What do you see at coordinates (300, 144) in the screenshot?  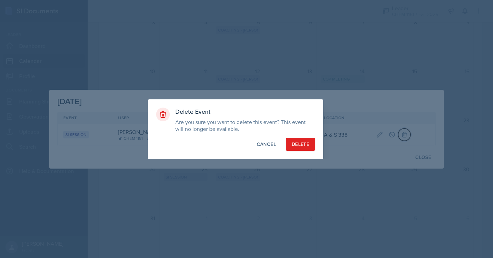 I see `div: Delete` at bounding box center [300, 144].